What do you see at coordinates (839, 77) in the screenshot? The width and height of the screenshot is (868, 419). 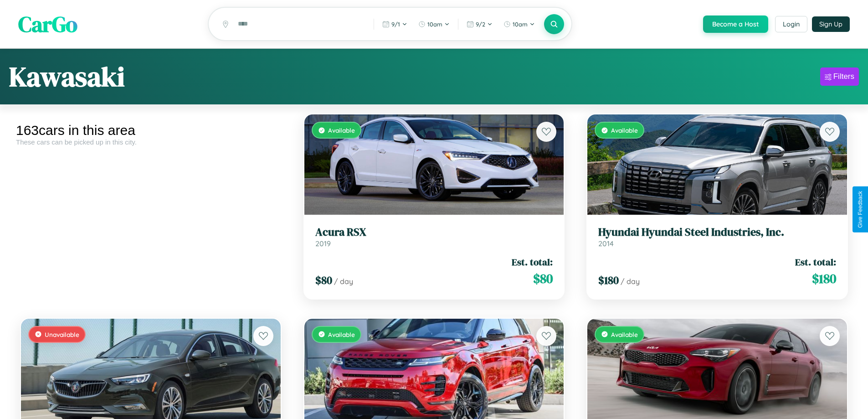 I see `button: Filters` at bounding box center [839, 77].